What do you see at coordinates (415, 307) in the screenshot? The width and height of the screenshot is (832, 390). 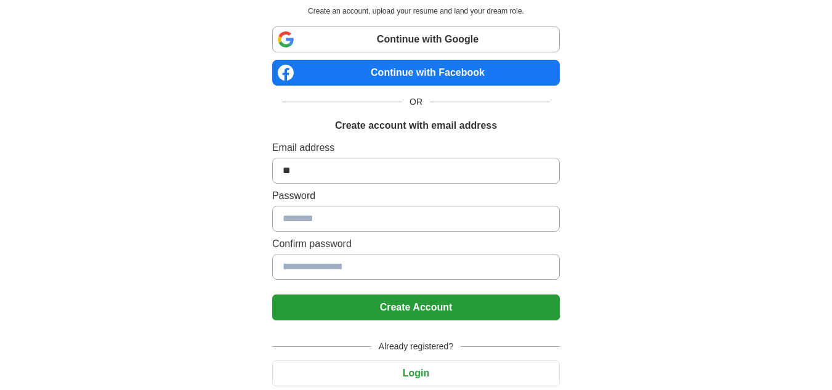 I see `button: Create Account` at bounding box center [415, 307].